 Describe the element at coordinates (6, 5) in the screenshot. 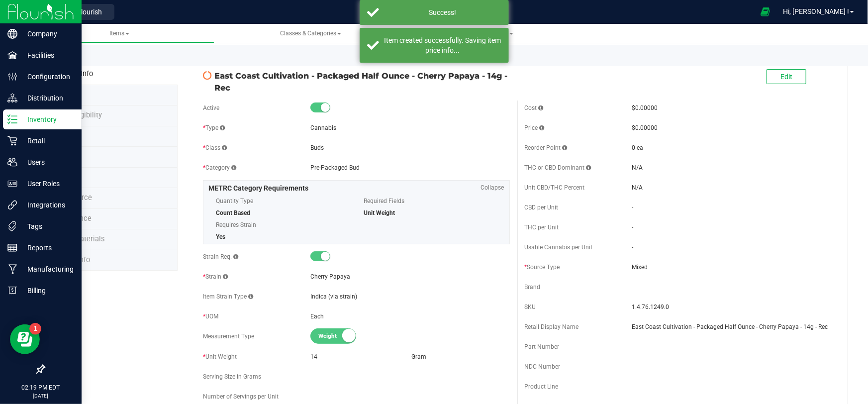

I see `span: 1` at that location.